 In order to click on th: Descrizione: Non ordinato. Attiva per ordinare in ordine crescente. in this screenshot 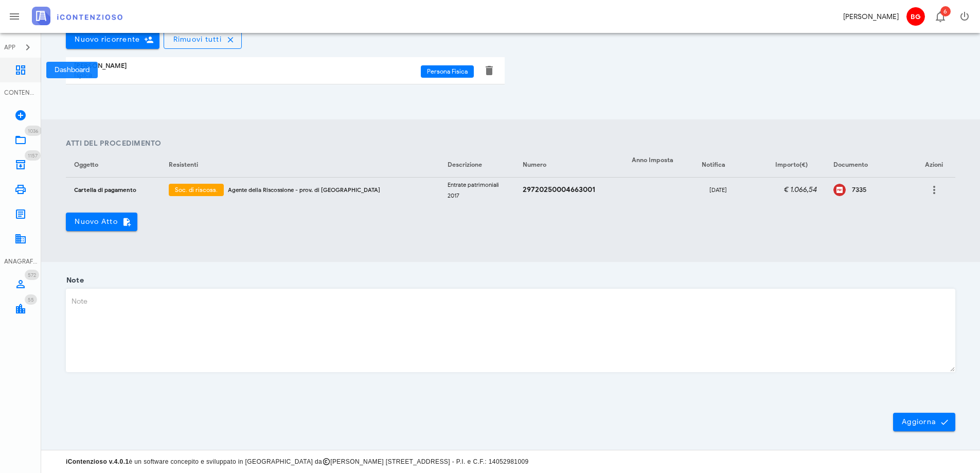, I will do `click(477, 165)`.